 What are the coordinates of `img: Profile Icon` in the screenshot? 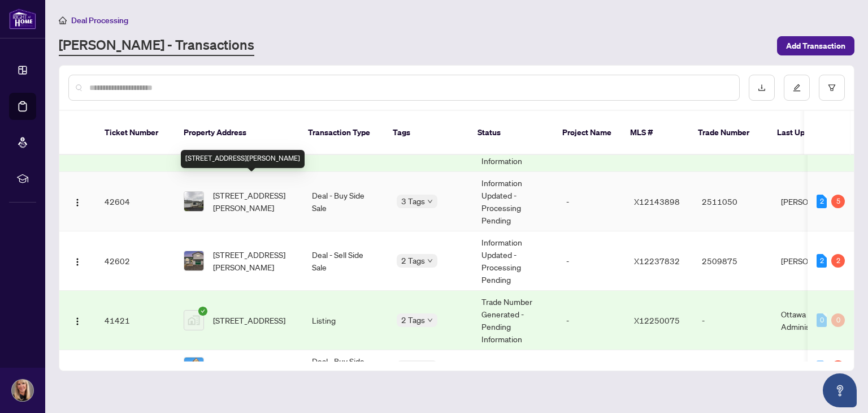 It's located at (23, 390).